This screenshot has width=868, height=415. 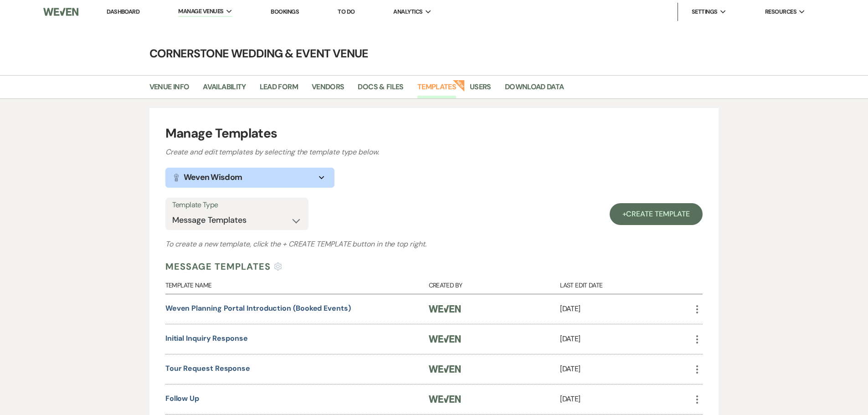 I want to click on h1: Manage Templates, so click(x=434, y=133).